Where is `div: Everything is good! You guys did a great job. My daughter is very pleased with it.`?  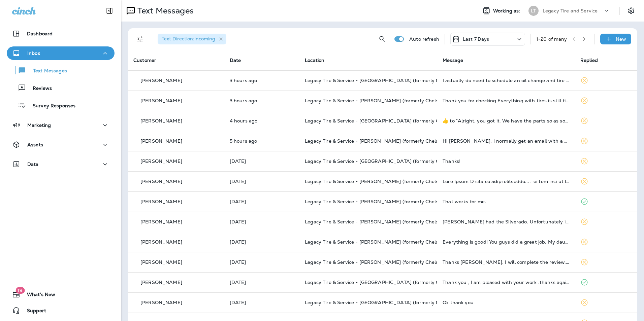 div: Everything is good! You guys did a great job. My daughter is very pleased with it. is located at coordinates (506, 242).